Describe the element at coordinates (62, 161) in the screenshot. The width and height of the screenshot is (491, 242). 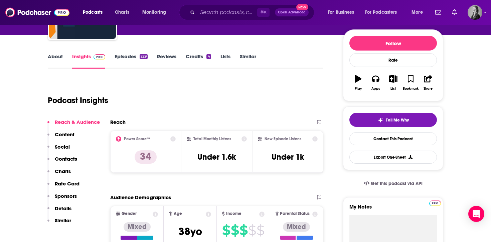
I see `button: Contacts` at that location.